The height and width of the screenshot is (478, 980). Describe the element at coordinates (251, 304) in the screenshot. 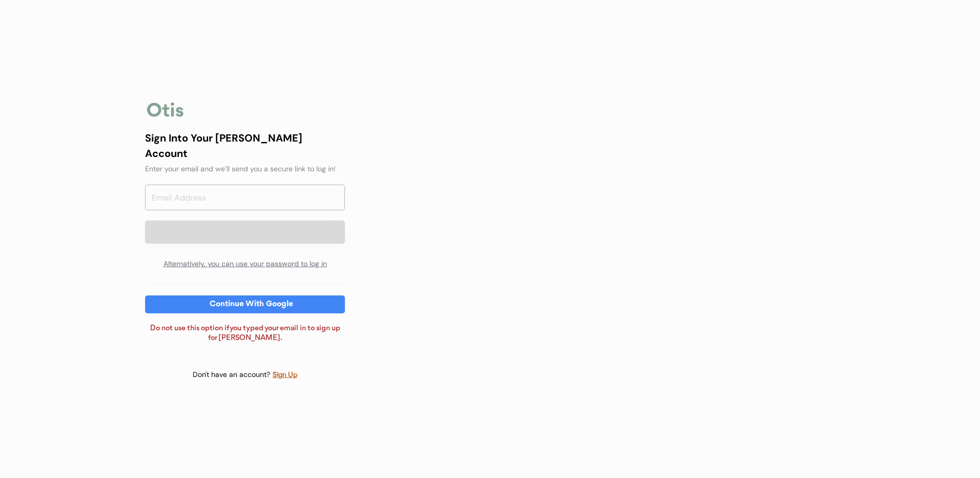

I see `div: Continue With Google` at that location.